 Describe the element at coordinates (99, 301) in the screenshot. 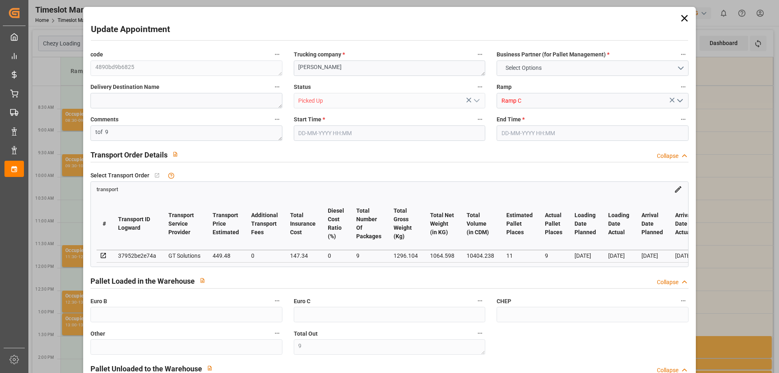

I see `span: Euro B` at that location.